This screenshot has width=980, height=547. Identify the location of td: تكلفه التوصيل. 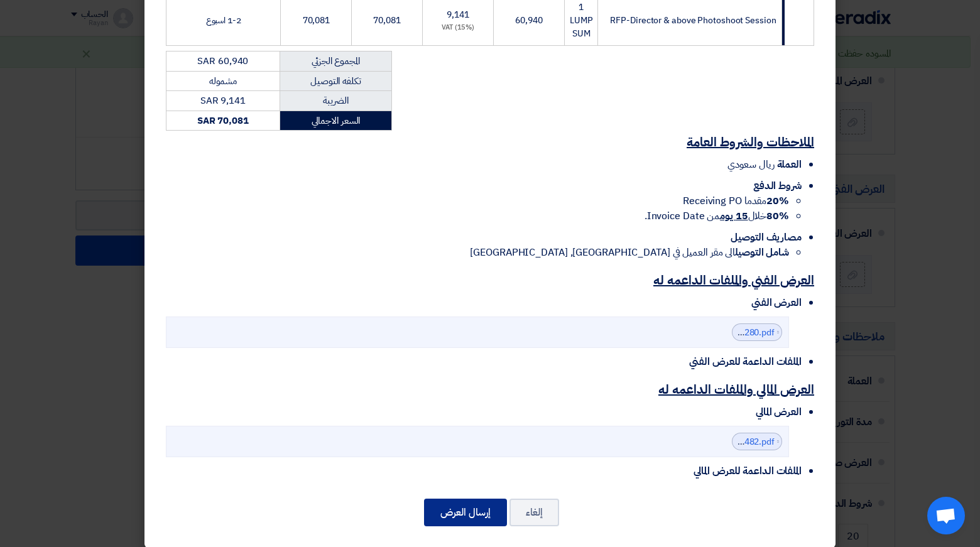
(335, 81).